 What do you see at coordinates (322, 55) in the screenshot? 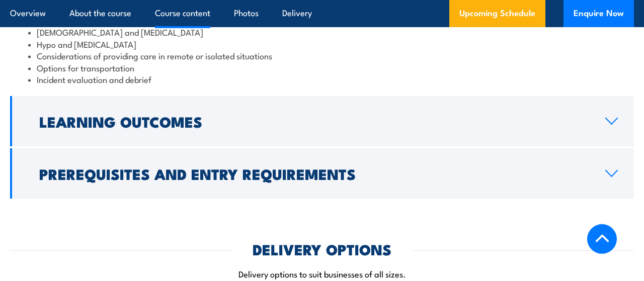
I see `li: Considerations of providing care in remote or isolated situations` at bounding box center [322, 55].